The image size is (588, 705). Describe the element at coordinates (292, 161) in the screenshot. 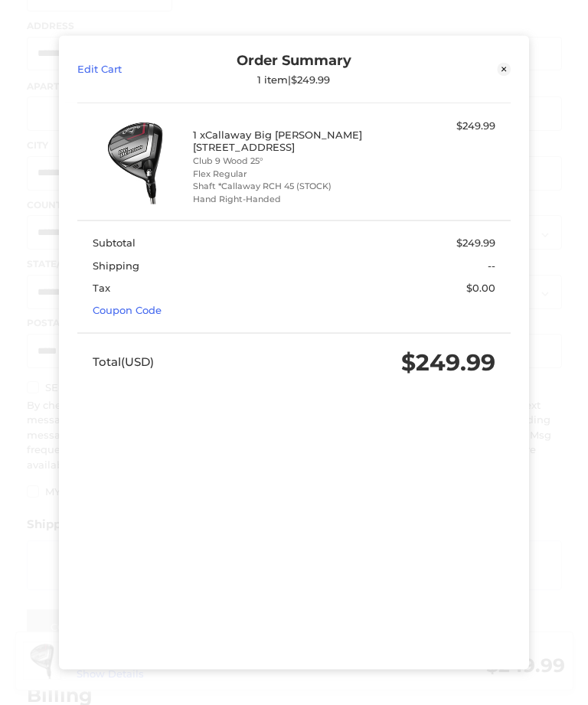

I see `li: Club 9 Wood 25°` at that location.